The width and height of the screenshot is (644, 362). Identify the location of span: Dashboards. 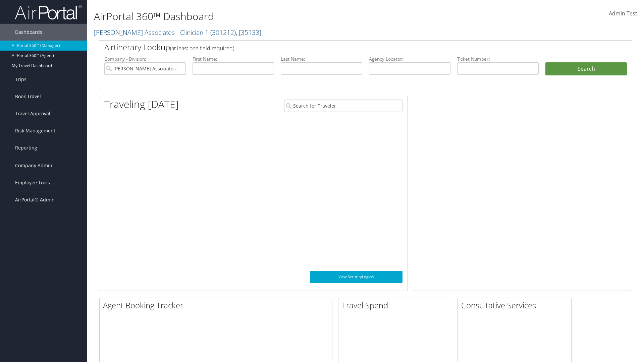
(29, 32).